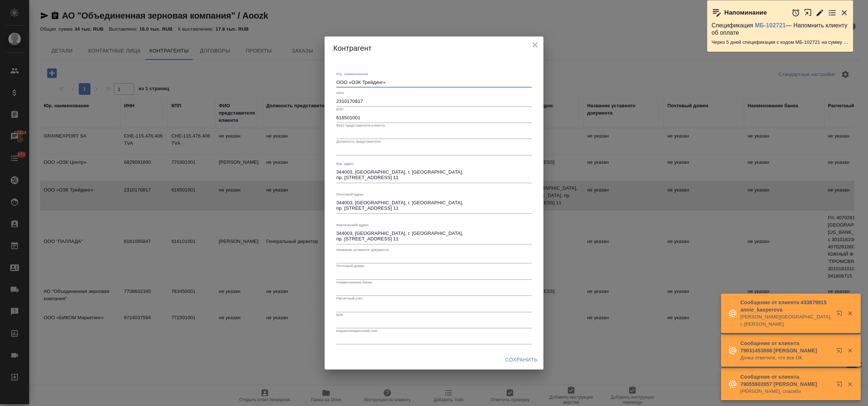  Describe the element at coordinates (345, 164) in the screenshot. I see `label: Юр. адрес` at that location.